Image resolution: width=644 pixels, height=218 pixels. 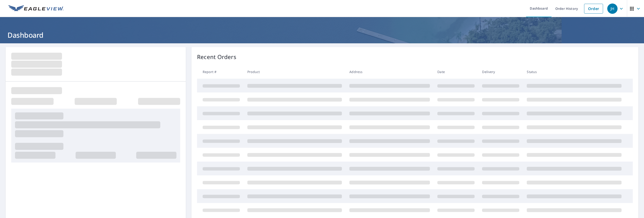 I want to click on th: Status, so click(x=574, y=71).